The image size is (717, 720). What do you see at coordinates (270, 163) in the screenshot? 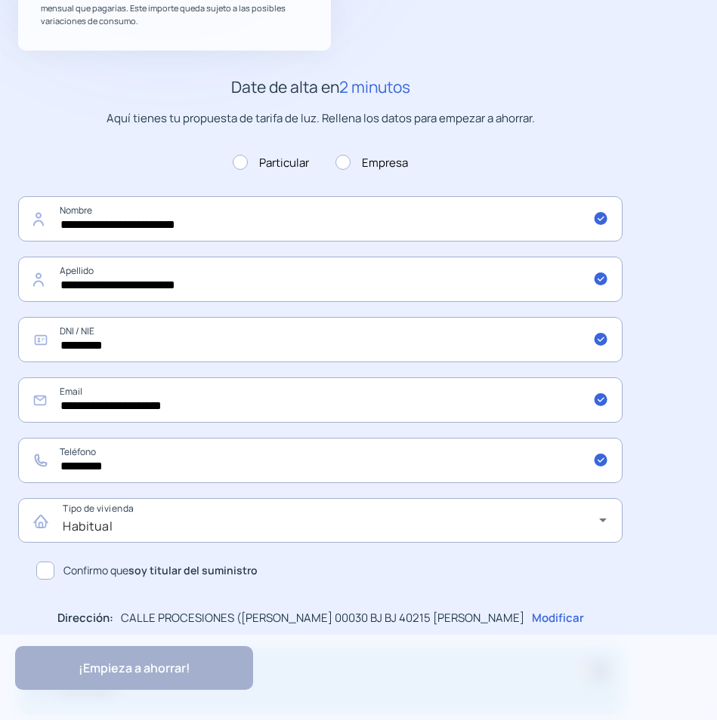
I see `label: Particular` at bounding box center [270, 163].